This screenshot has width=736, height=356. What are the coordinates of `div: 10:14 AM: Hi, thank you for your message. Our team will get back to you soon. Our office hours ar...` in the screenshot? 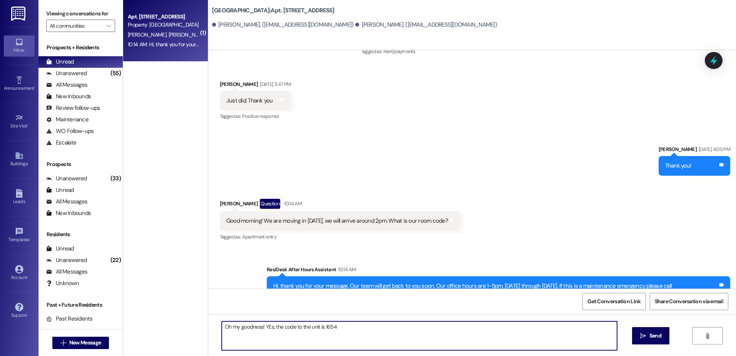 It's located at (343, 44).